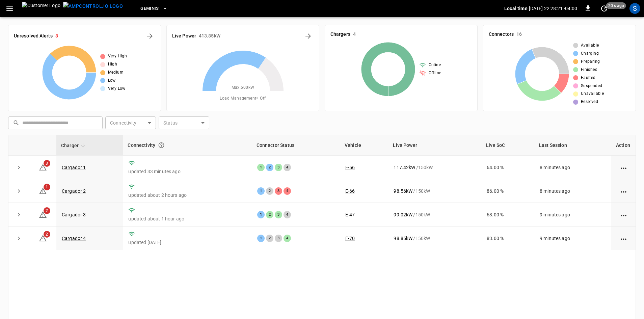 Image resolution: width=644 pixels, height=319 pixels. Describe the element at coordinates (93, 6) in the screenshot. I see `img: ampcontrol.io logo` at that location.